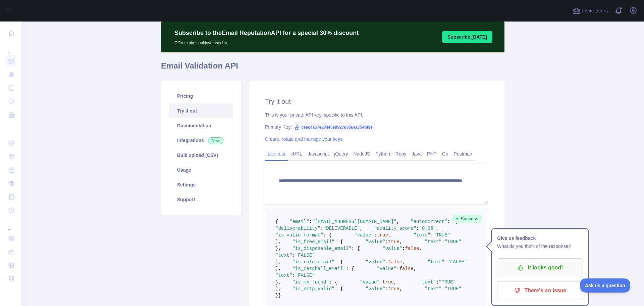 This screenshot has width=644, height=306. What do you see at coordinates (341, 154) in the screenshot?
I see `a: jQuery` at bounding box center [341, 154].